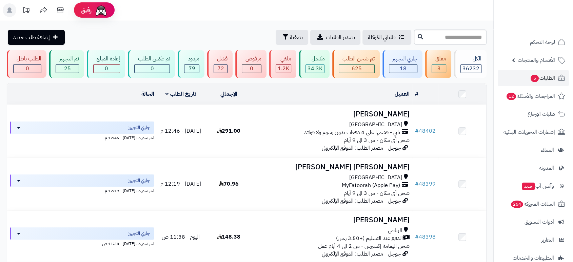 This screenshot has height=262, width=573. Describe the element at coordinates (403, 68) in the screenshot. I see `div: 18` at that location.